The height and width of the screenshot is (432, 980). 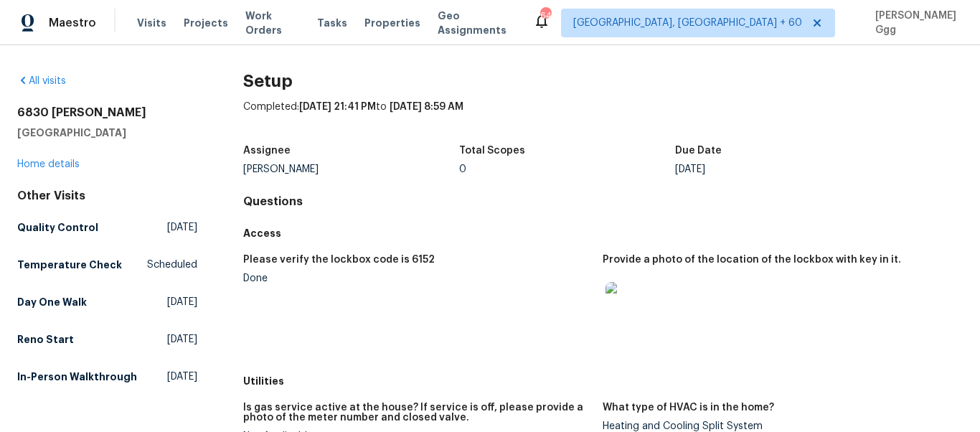 What do you see at coordinates (52, 302) in the screenshot?
I see `h5: Day One Walk` at bounding box center [52, 302].